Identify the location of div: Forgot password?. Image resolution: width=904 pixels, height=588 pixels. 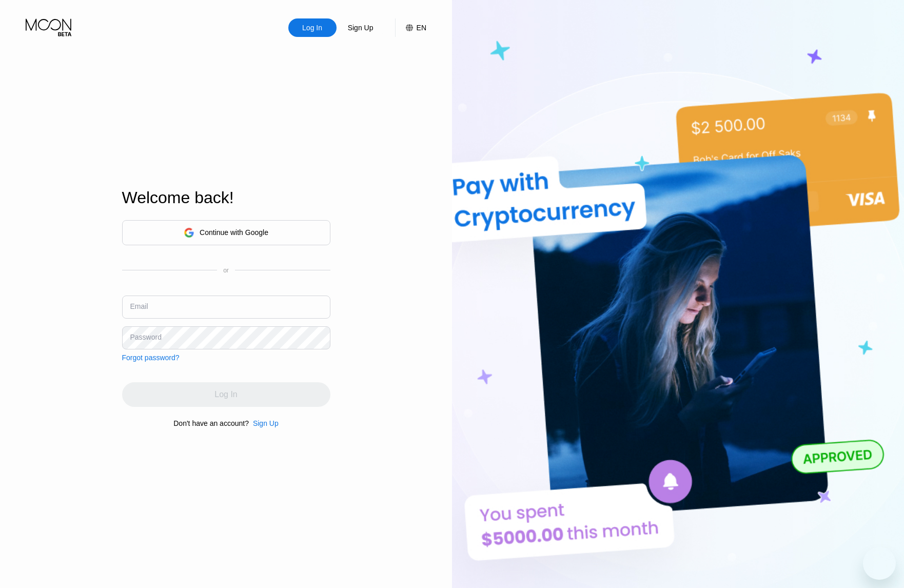
(151, 357).